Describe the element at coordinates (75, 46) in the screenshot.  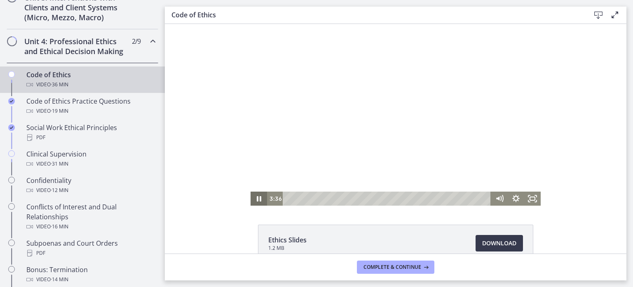
I see `h2: Unit 4: Professional Ethics and Ethical Decision Making` at that location.